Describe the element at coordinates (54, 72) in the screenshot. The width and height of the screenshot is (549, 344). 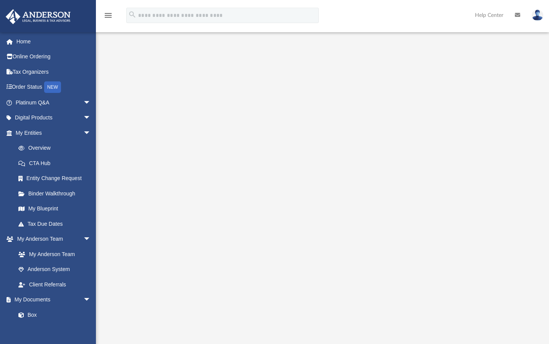
I see `a: Tax Organizers` at that location.